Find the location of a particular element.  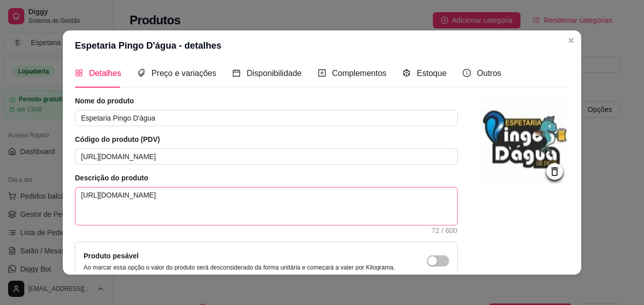

span: calendar is located at coordinates (237, 73).